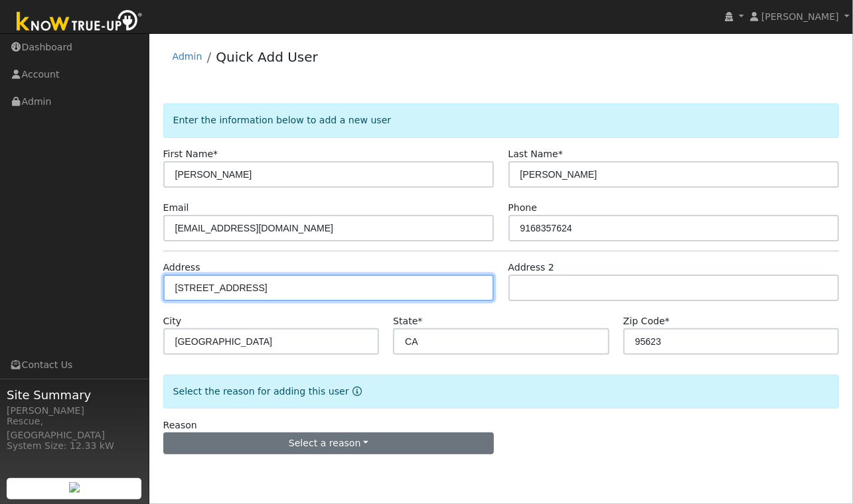 Image resolution: width=853 pixels, height=504 pixels. I want to click on div: System Size: 12.33 kW, so click(74, 446).